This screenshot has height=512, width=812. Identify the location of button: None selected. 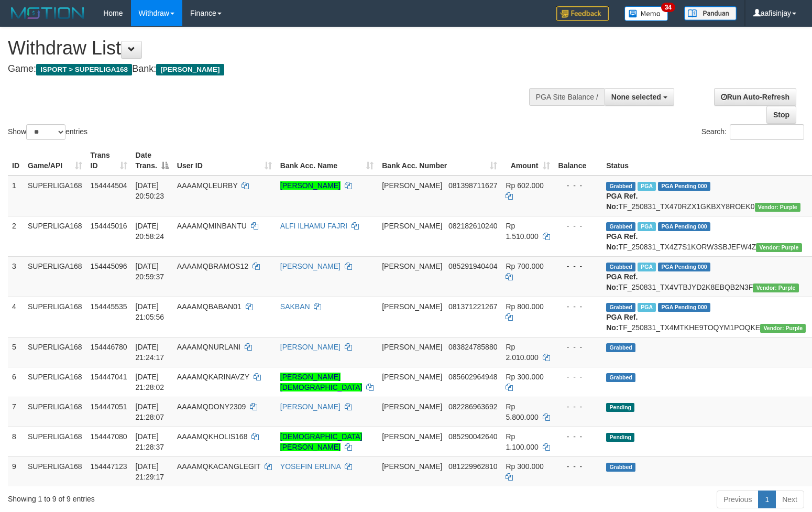
(639, 97).